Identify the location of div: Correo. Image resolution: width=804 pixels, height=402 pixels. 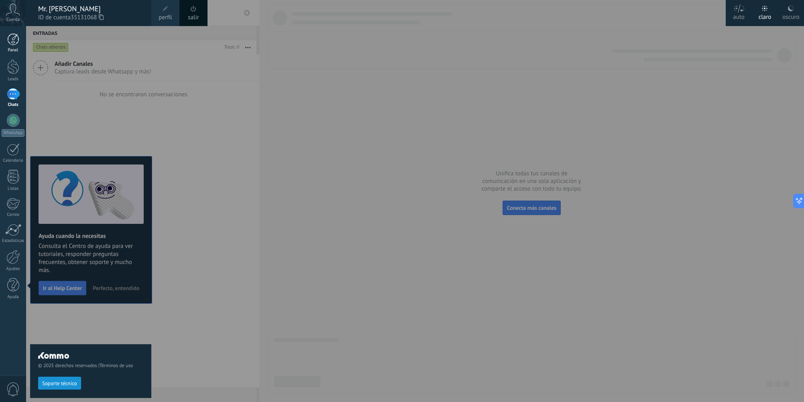
(13, 215).